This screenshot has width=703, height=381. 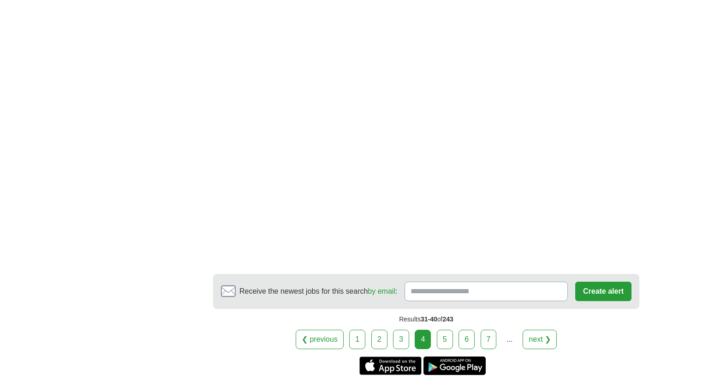 What do you see at coordinates (379, 339) in the screenshot?
I see `a: 2` at bounding box center [379, 339].